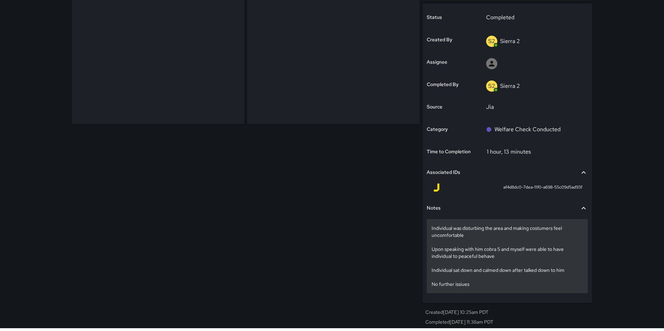  Describe the element at coordinates (507, 208) in the screenshot. I see `div: Notes` at that location.